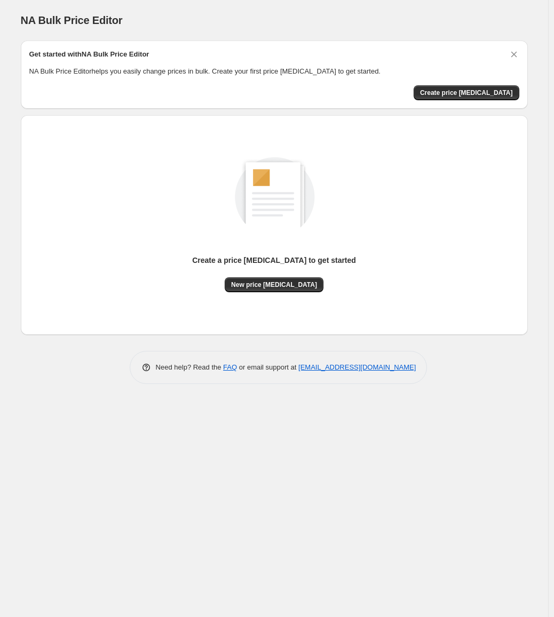 The width and height of the screenshot is (554, 617). I want to click on button: Create price change job, so click(466, 93).